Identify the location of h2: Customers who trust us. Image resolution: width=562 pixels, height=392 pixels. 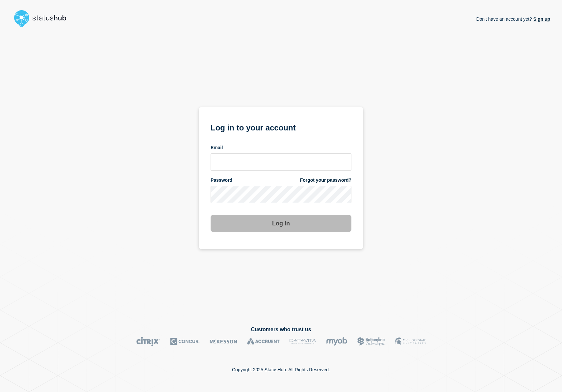
(281, 330).